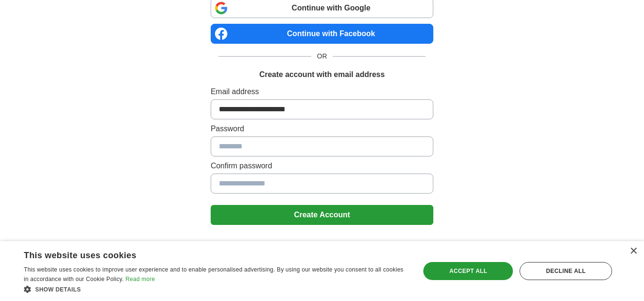 The image size is (644, 301). What do you see at coordinates (216, 289) in the screenshot?
I see `div: Show details` at bounding box center [216, 289].